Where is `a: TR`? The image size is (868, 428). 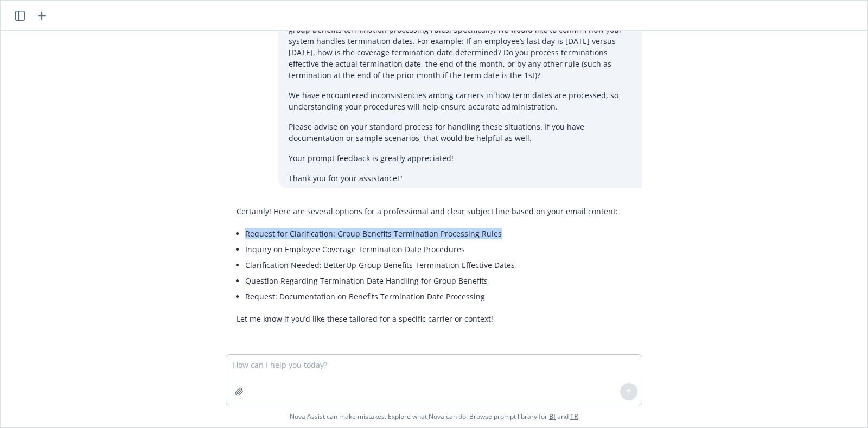
a: TR is located at coordinates (574, 416).